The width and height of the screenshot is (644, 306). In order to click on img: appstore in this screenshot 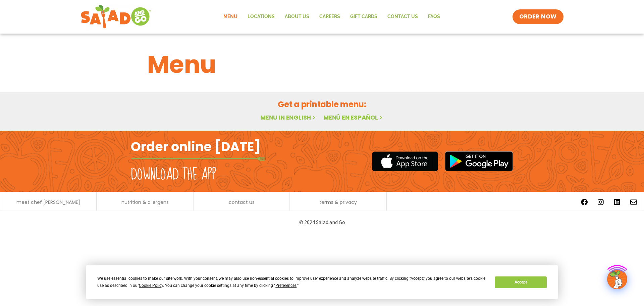, I will do `click(405, 161)`.